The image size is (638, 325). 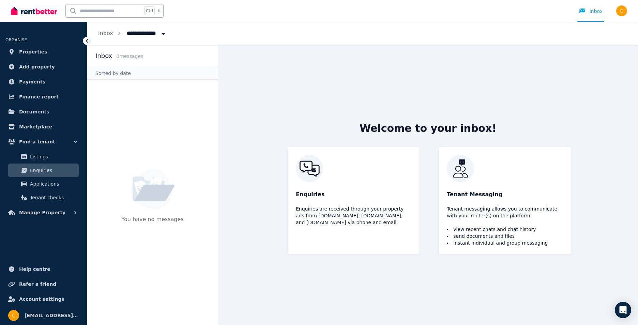 What do you see at coordinates (42, 299) in the screenshot?
I see `span: Account settings` at bounding box center [42, 299].